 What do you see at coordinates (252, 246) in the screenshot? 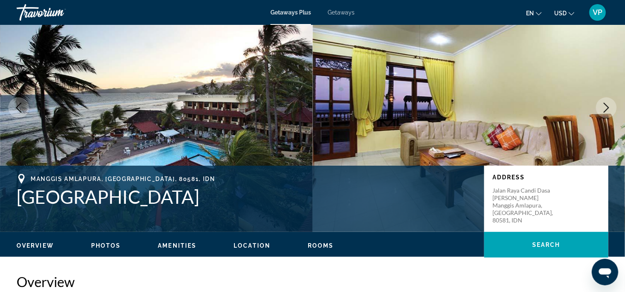
I see `span: Location` at bounding box center [252, 246].